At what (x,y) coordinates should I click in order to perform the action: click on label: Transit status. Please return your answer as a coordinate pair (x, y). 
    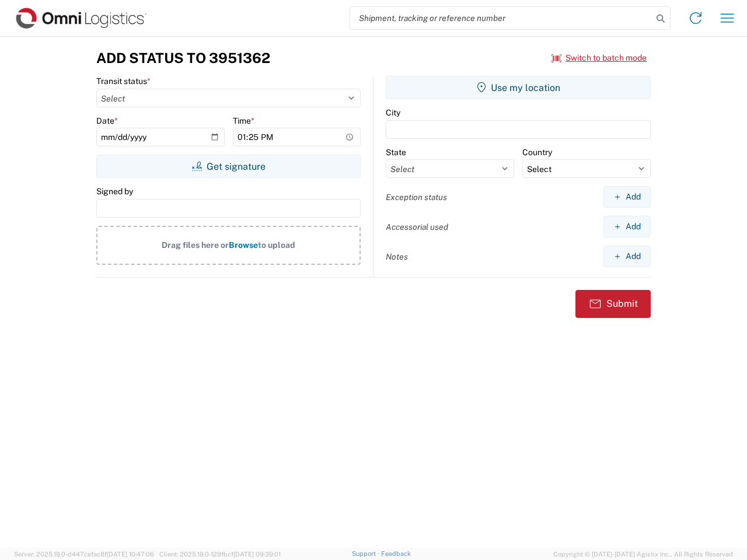
    Looking at the image, I should click on (123, 81).